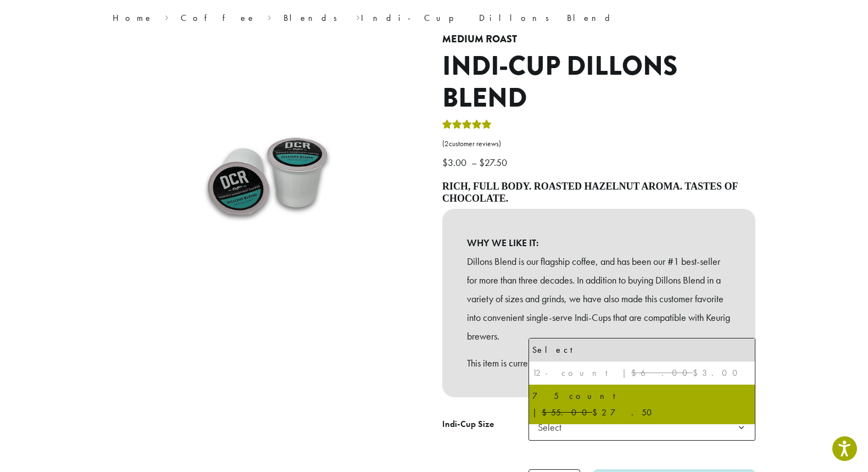 This screenshot has height=472, width=868. What do you see at coordinates (446, 143) in the screenshot?
I see `span: 2` at bounding box center [446, 143].